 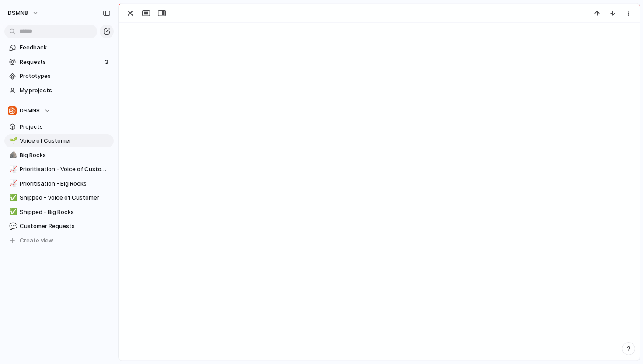 What do you see at coordinates (59, 127) in the screenshot?
I see `a: Projects` at bounding box center [59, 127].